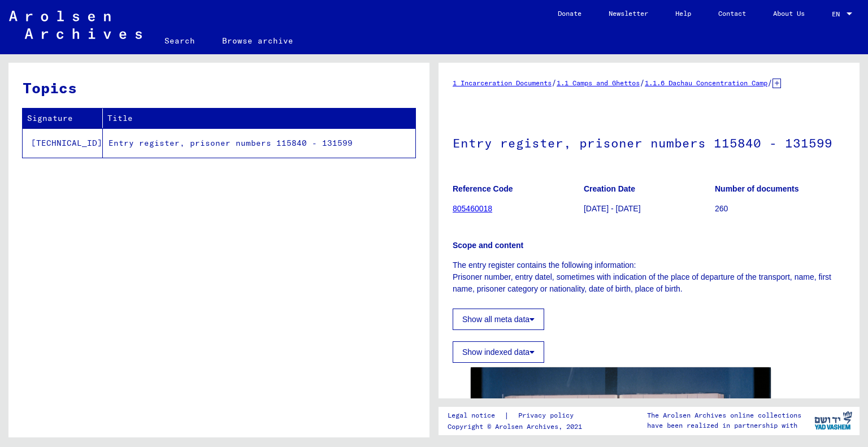 This screenshot has width=868, height=447. Describe the element at coordinates (473, 208) in the screenshot. I see `a: 805460018` at that location.